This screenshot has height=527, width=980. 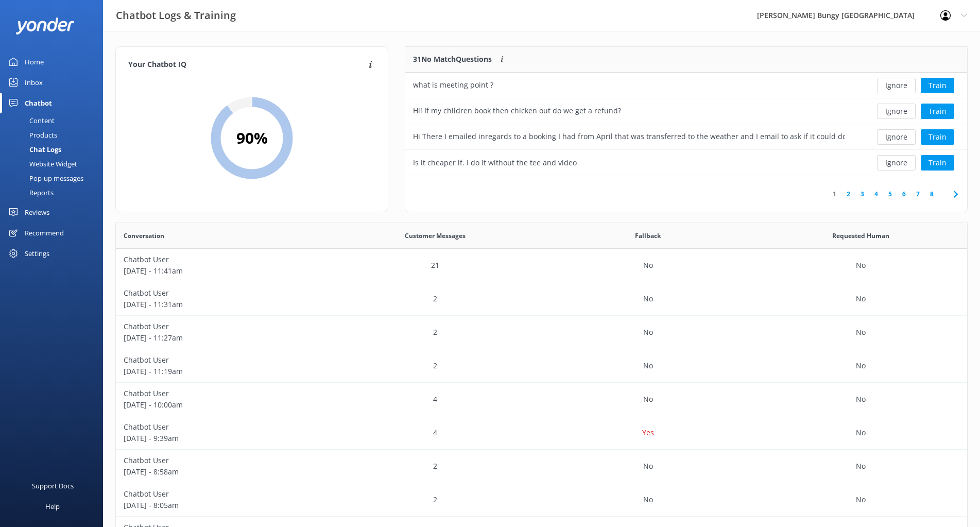 What do you see at coordinates (876, 193) in the screenshot?
I see `a: 4` at bounding box center [876, 193].